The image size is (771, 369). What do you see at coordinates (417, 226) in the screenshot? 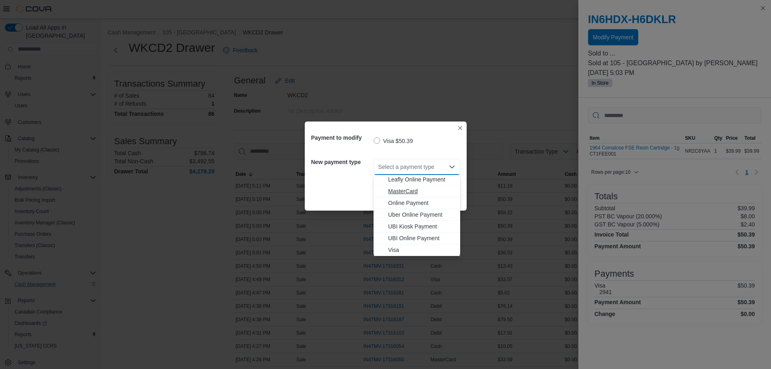
I see `button: UBI Kiosk Payment` at bounding box center [417, 226].